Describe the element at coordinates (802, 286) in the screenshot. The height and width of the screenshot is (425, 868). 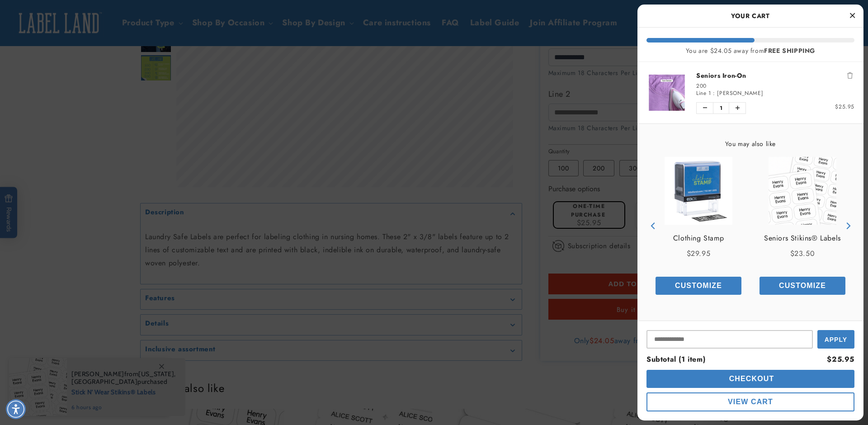
I see `button: Add the product, Iron-On Labels to Cart` at that location.